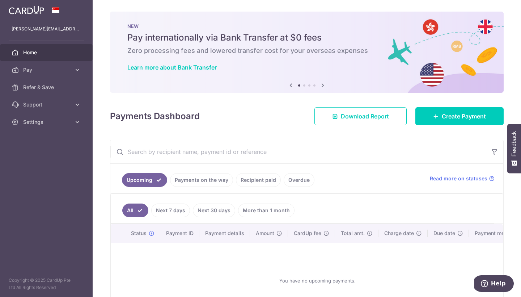  What do you see at coordinates (47, 105) in the screenshot?
I see `span: Support` at bounding box center [47, 105].